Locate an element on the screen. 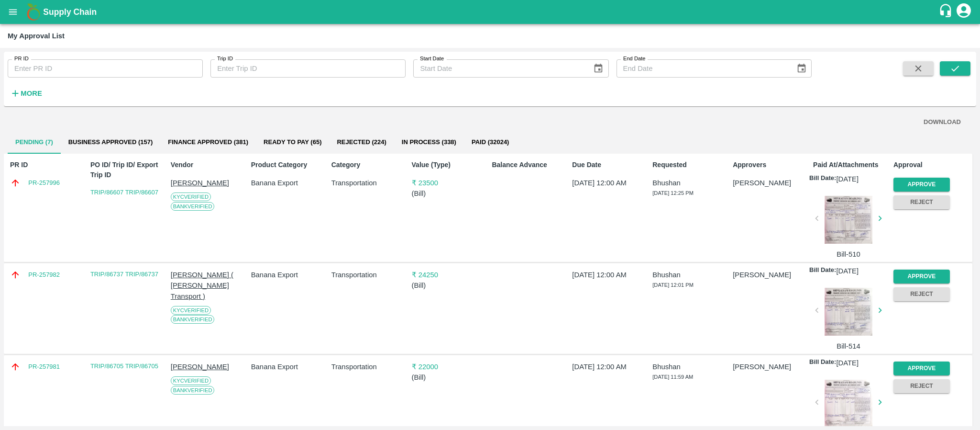 Image resolution: width=980 pixels, height=430 pixels. p: Bill-514 is located at coordinates (849, 346).